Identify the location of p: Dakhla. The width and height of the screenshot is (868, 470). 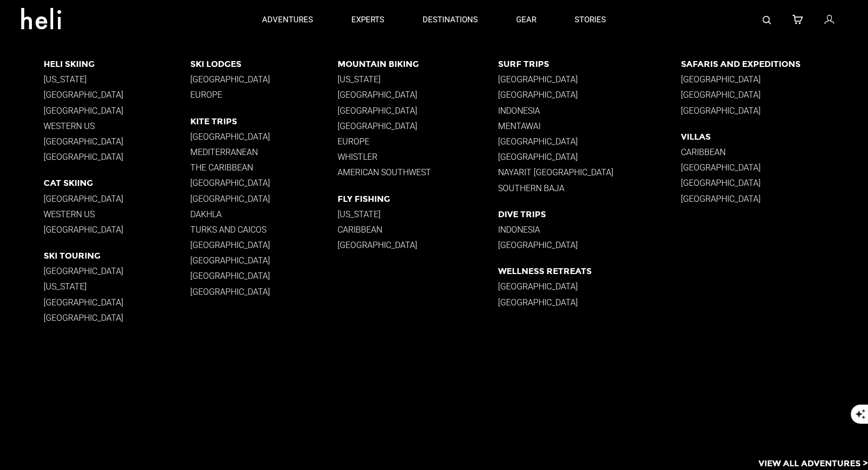
(264, 214).